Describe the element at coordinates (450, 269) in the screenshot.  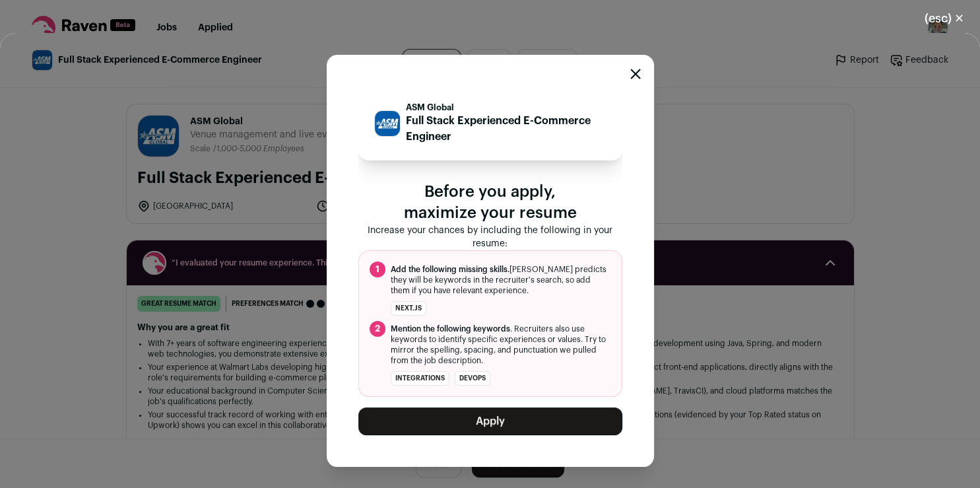
I see `span: Add the following missing skills.` at that location.